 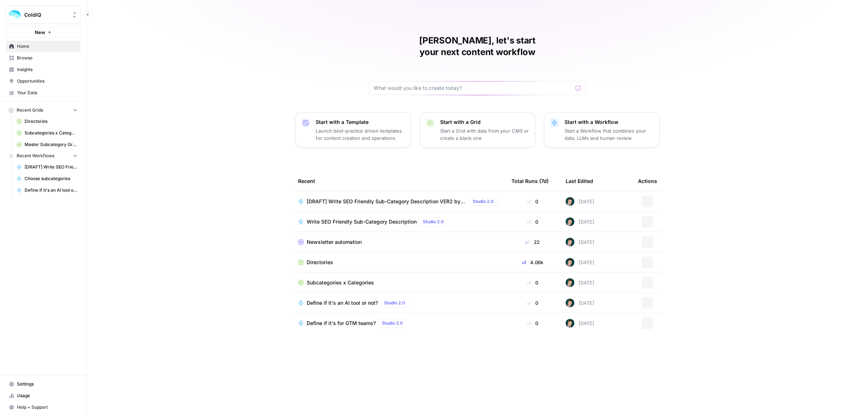 What do you see at coordinates (602, 130) in the screenshot?
I see `button: Start with a WorkflowStart a Workflow that combines your data, LLMs and human review` at bounding box center [602, 130].